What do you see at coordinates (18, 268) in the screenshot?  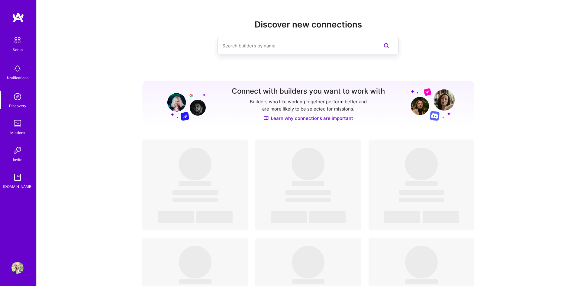 I see `a: User Avatar` at bounding box center [18, 268].